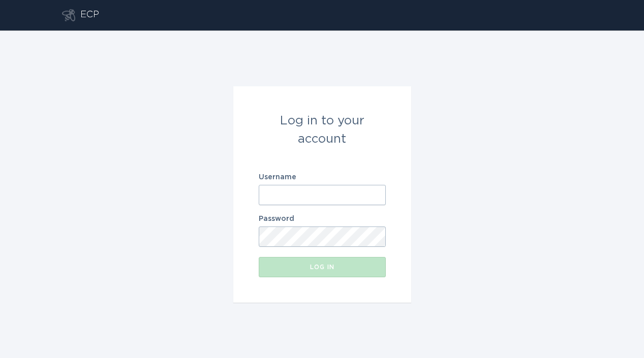  Describe the element at coordinates (323, 219) in the screenshot. I see `label: Password` at that location.